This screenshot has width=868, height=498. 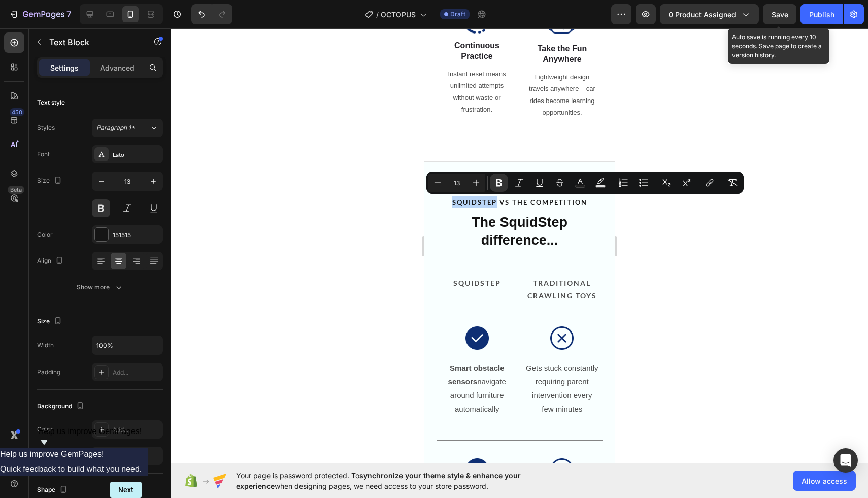 I want to click on div: Publish, so click(x=822, y=14).